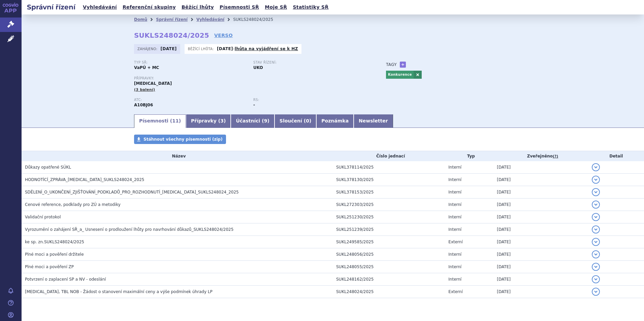 This screenshot has width=644, height=321. What do you see at coordinates (146, 68) in the screenshot?
I see `strong: VaPÚ + MC` at bounding box center [146, 68].